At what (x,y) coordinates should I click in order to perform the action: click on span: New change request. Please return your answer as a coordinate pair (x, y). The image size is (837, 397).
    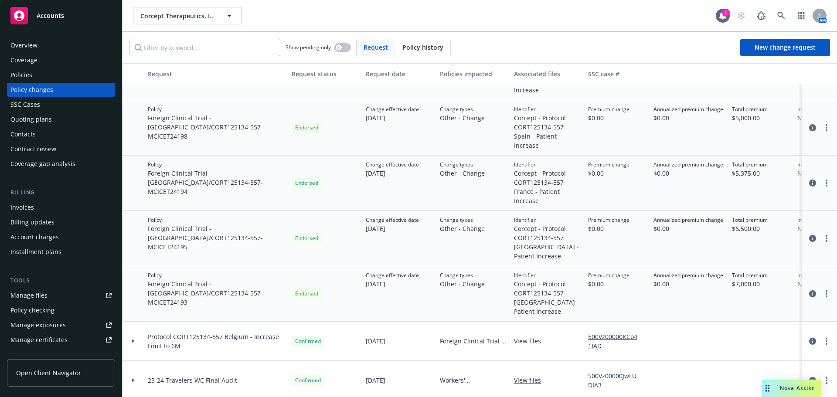
    Looking at the image, I should click on (785, 47).